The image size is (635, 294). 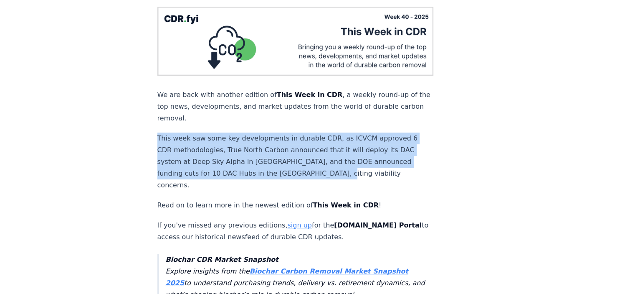 I want to click on p: This week saw some key developments in durable CDR, as ICVCM approved 6 CDR methodologies, True N..., so click(x=296, y=162).